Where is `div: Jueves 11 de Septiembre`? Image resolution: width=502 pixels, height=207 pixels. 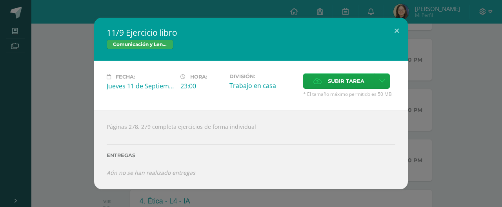
div: Jueves 11 de Septiembre is located at coordinates (140, 86).